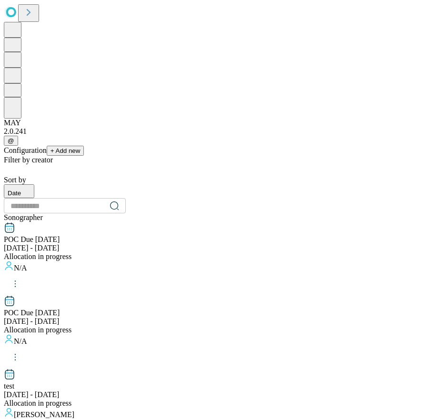 This screenshot has height=420, width=436. Describe the element at coordinates (65, 151) in the screenshot. I see `span: + Add new` at that location.